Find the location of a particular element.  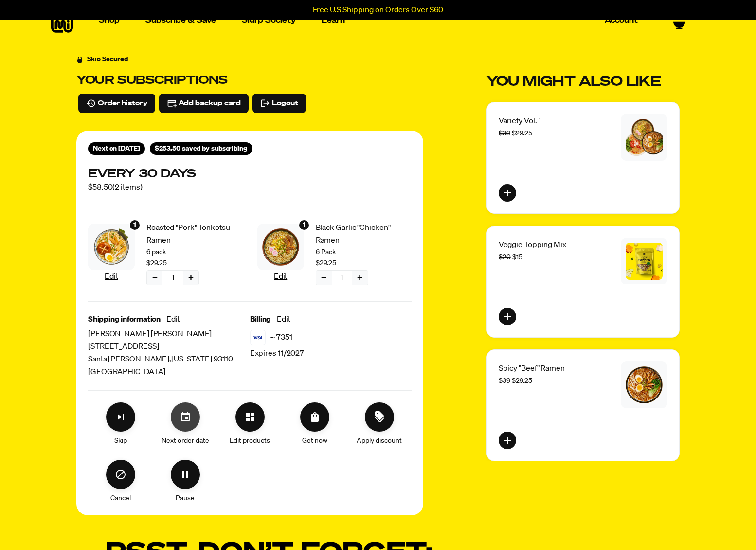

a: Subscribe & Save is located at coordinates (181, 21).